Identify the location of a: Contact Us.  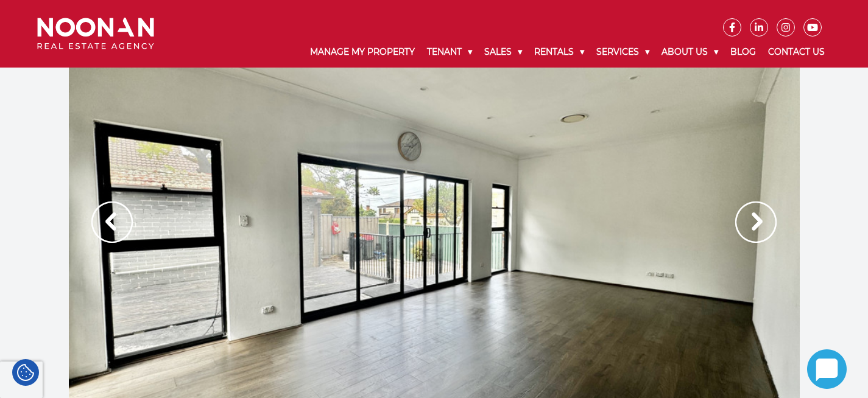
(796, 52).